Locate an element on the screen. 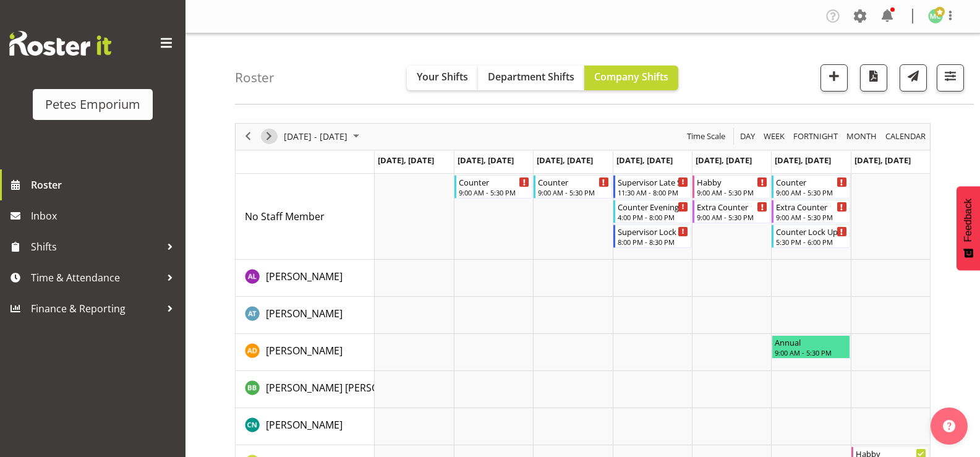 The image size is (980, 457). span: No Staff Member is located at coordinates (285, 216).